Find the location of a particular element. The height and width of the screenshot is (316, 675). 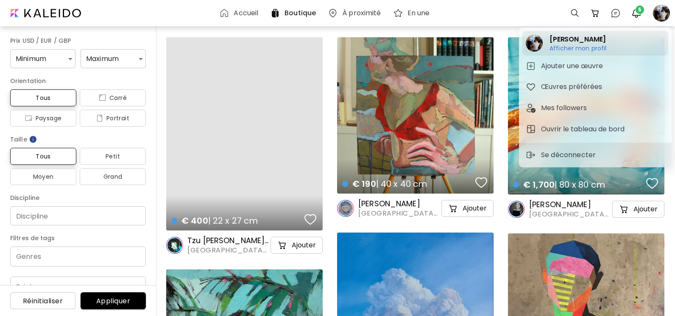

img: sign-out is located at coordinates (531, 155).